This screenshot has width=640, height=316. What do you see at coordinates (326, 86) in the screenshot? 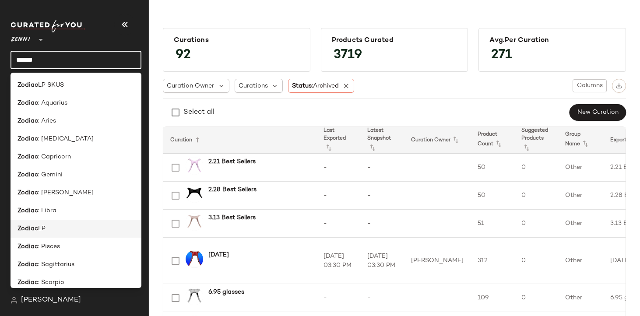
I see `span: Archived` at bounding box center [326, 86].